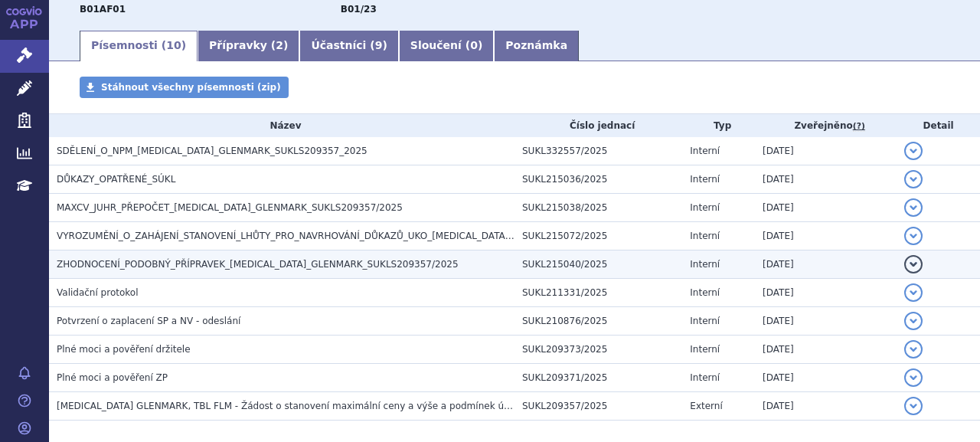 Image resolution: width=980 pixels, height=442 pixels. Describe the element at coordinates (257, 264) in the screenshot. I see `span: ZHODNOCENÍ_PODOBNÝ_PŘÍPRAVEK_RIVAROXABAN_GLENMARK_SUKLS209357/2025` at that location.